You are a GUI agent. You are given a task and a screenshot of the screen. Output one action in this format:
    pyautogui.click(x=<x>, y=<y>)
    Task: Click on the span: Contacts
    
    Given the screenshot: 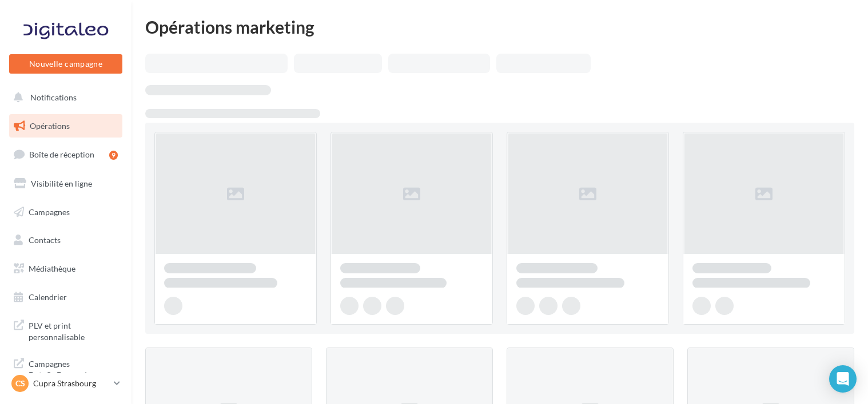 What is the action you would take?
    pyautogui.click(x=45, y=240)
    